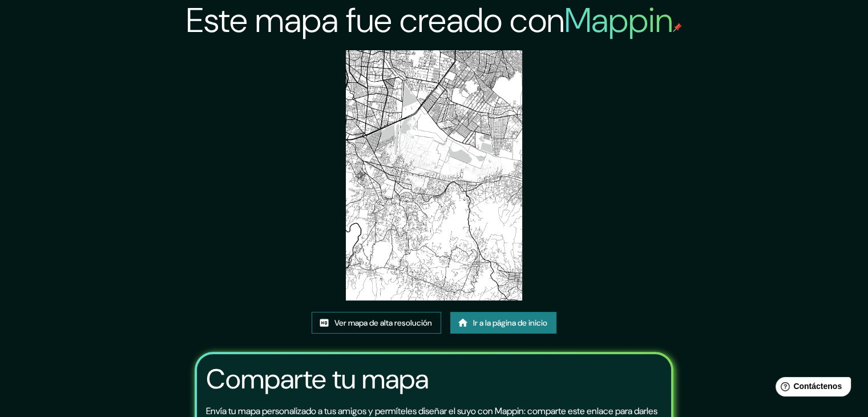 The image size is (868, 417). Describe the element at coordinates (510, 323) in the screenshot. I see `font: Ir a la página de inicio` at that location.